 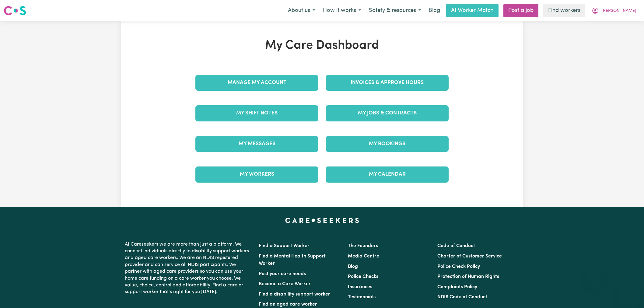 I want to click on a: Find a disability support worker, so click(x=294, y=294).